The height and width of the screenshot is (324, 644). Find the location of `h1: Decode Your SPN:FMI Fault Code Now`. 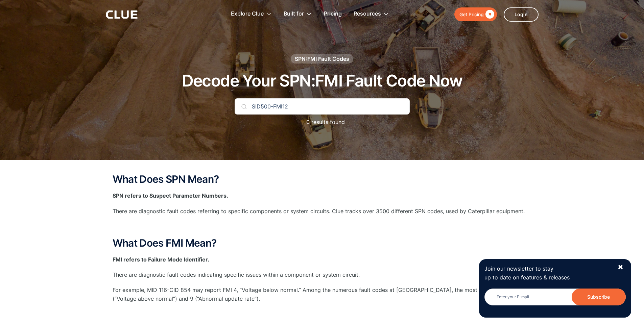

h1: Decode Your SPN:FMI Fault Code Now is located at coordinates (322, 81).